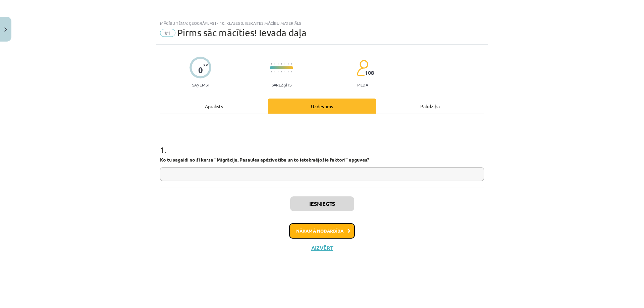 The width and height of the screenshot is (644, 308). I want to click on img: icon-close-lesson-0947bae3869378f0d4975bcd49f059093ad1ed9edebbc8119c70593378902aed.svg, so click(6, 29).